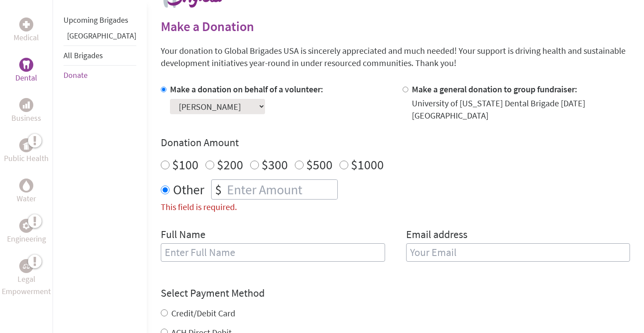  I want to click on a: DentalDental, so click(26, 71).